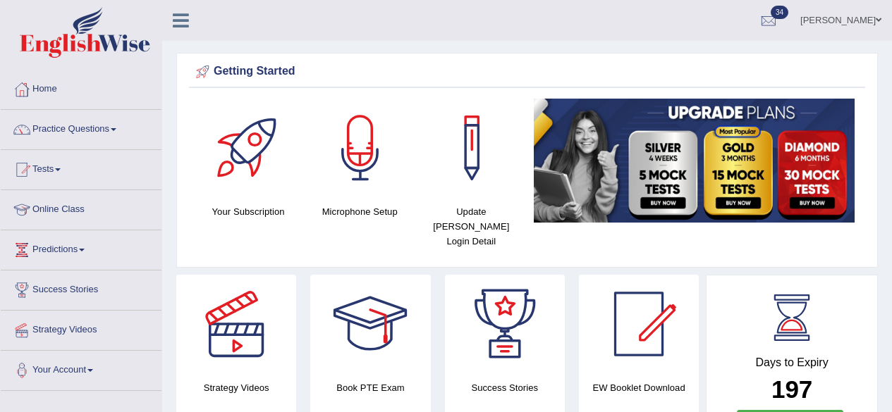 This screenshot has height=412, width=892. Describe the element at coordinates (81, 87) in the screenshot. I see `a: Home` at that location.